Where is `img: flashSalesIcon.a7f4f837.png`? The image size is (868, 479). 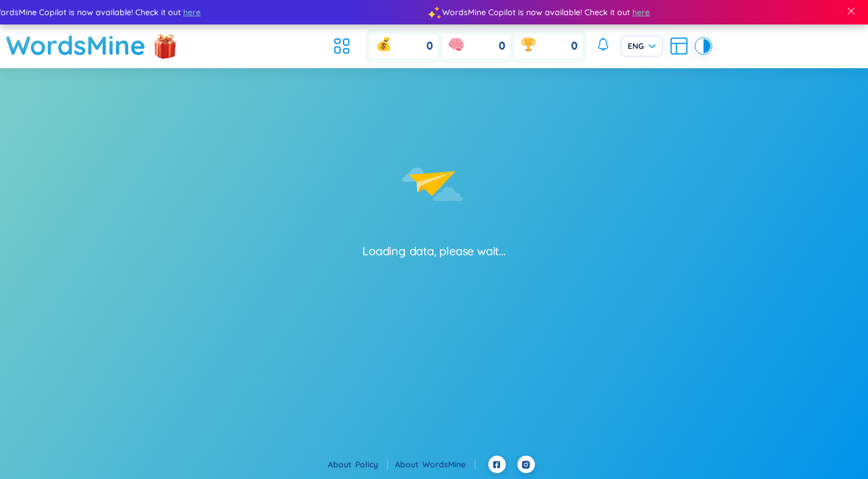
img: flashSalesIcon.a7f4f837.png is located at coordinates (165, 45).